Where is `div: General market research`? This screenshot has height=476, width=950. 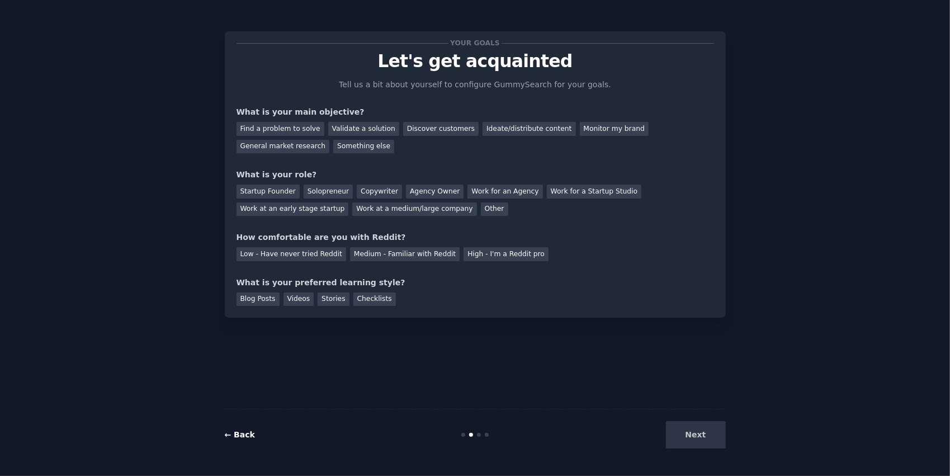 div: General market research is located at coordinates (283, 146).